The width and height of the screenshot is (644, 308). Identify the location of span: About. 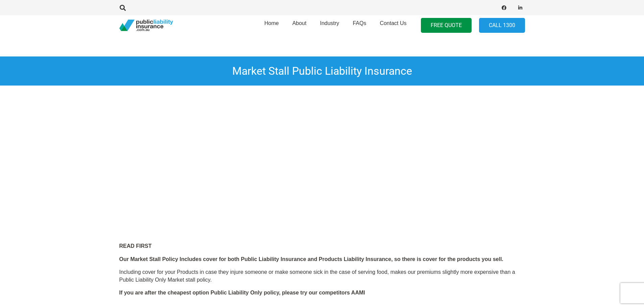
(299, 23).